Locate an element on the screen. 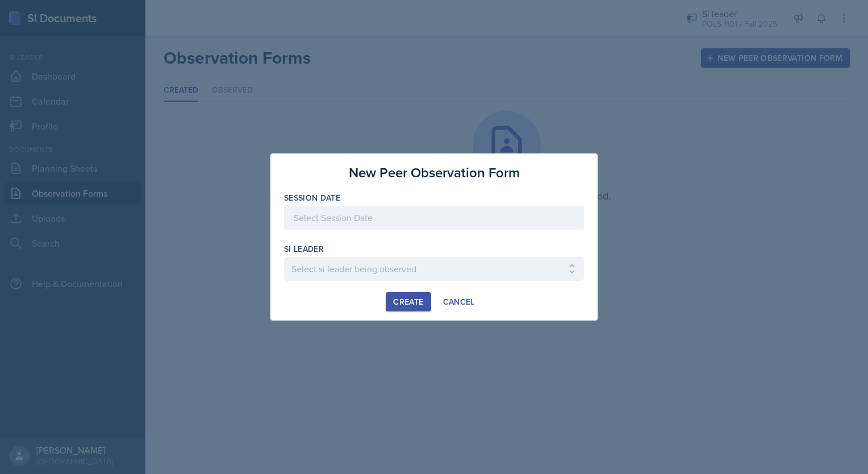 This screenshot has height=474, width=868. div: Create is located at coordinates (408, 302).